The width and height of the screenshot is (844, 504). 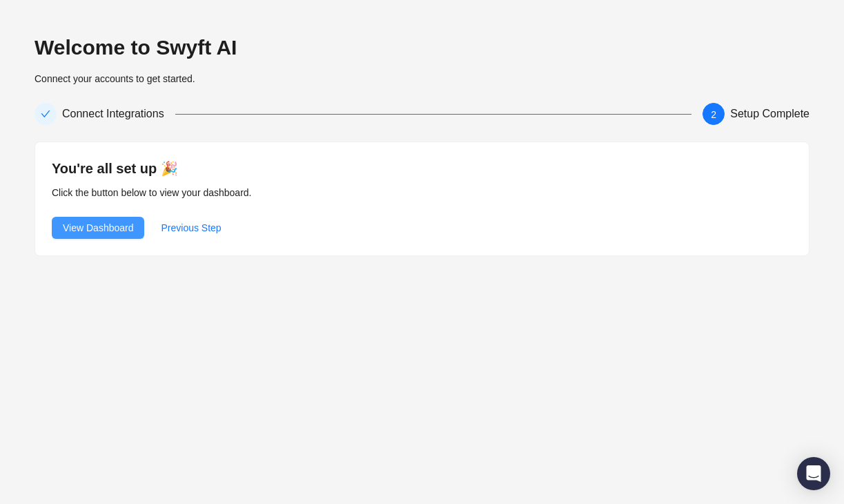 I want to click on div: Open Intercom Messenger, so click(x=814, y=473).